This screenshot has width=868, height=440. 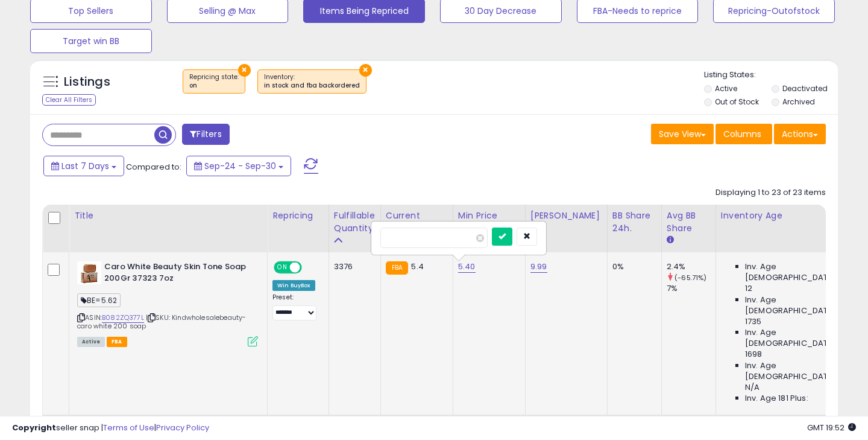 I want to click on a: 5.40, so click(x=466, y=266).